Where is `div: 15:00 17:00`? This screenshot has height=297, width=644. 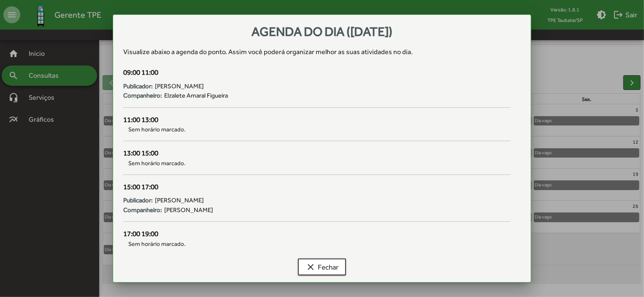
div: 15:00 17:00 is located at coordinates (317, 187).